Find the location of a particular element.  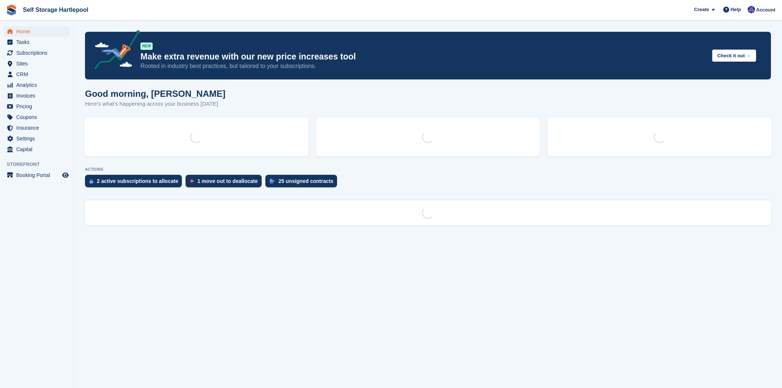

span: Account is located at coordinates (766, 10).